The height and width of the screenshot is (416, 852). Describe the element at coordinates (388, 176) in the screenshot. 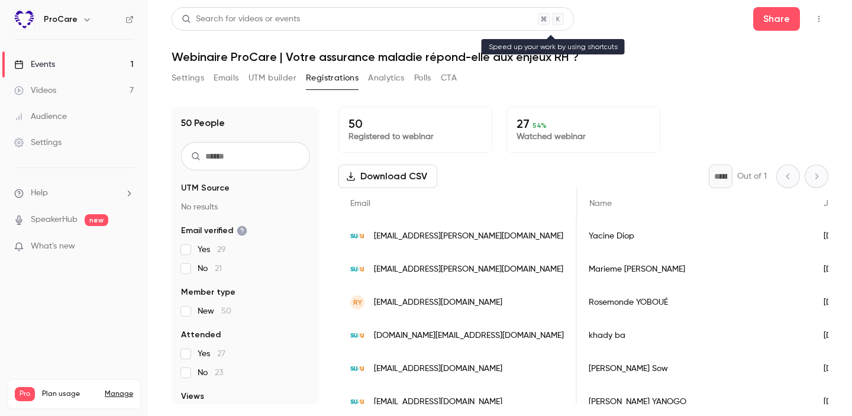

I see `button: Download CSV` at that location.